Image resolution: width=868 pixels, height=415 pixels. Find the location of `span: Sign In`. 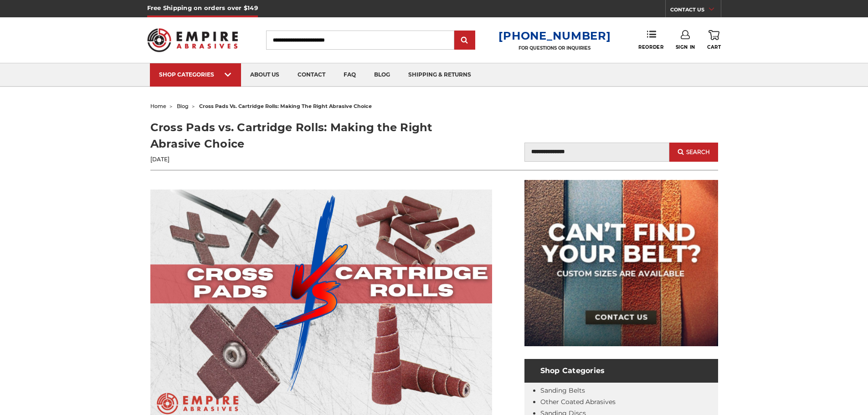

span: Sign In is located at coordinates (685, 47).